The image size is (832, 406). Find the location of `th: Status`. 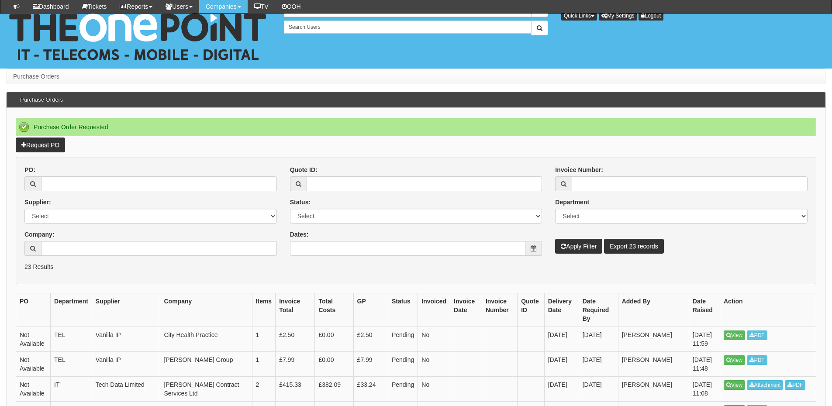

th: Status is located at coordinates (403, 310).